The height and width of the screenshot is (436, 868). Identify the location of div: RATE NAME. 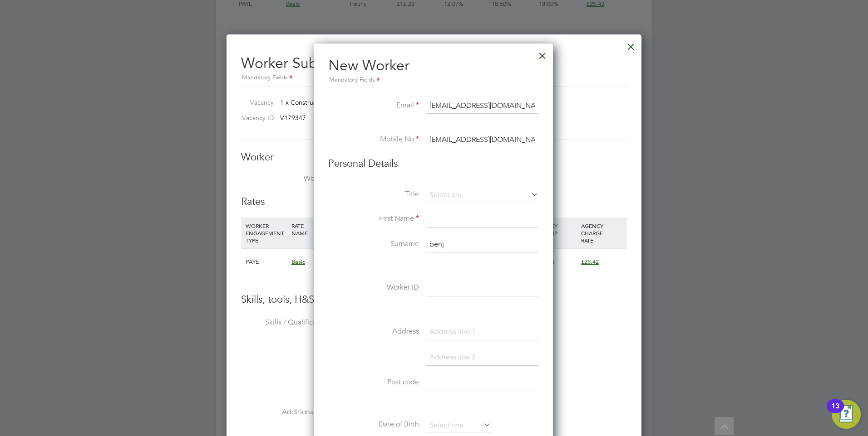
(319, 229).